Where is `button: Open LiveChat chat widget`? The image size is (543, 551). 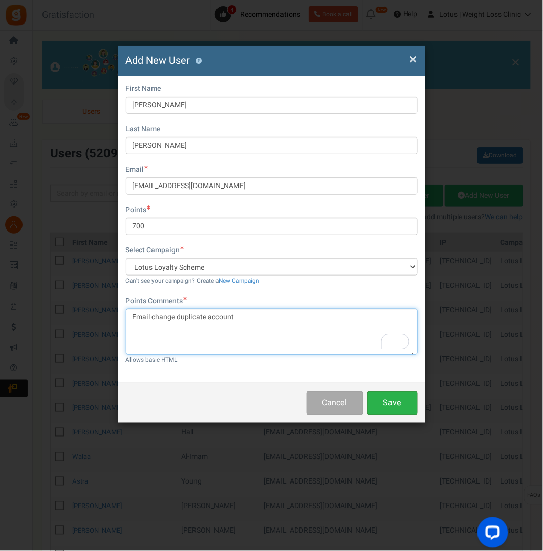 button: Open LiveChat chat widget is located at coordinates (24, 19).